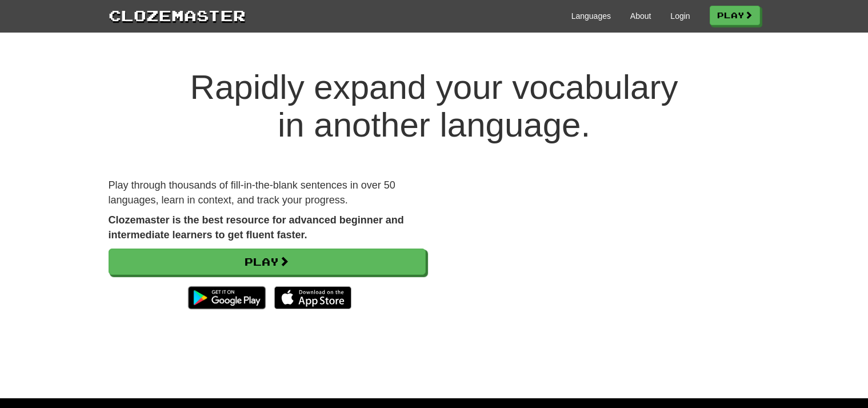 The width and height of the screenshot is (868, 408). What do you see at coordinates (256, 228) in the screenshot?
I see `strong: Clozemaster is the best resource for advanced beginner and intermediate learners to get fluent fa...` at bounding box center [256, 228].